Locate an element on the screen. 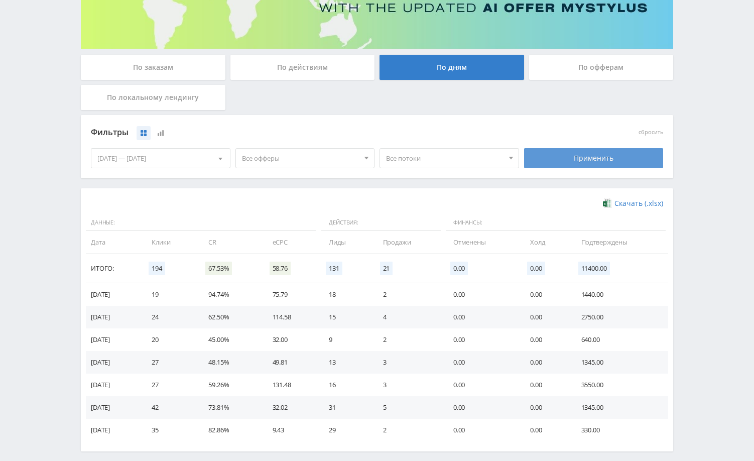 The height and width of the screenshot is (461, 754). span: 11400.00 is located at coordinates (593, 268).